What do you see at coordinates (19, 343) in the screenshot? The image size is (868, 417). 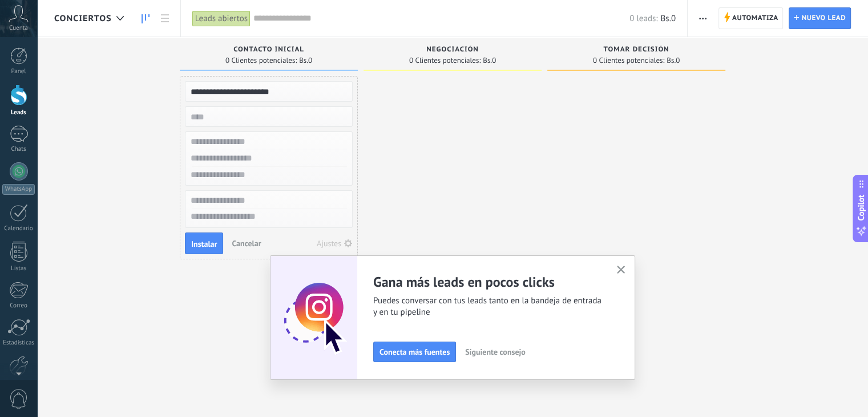 I see `div: Estadísticas` at bounding box center [19, 343].